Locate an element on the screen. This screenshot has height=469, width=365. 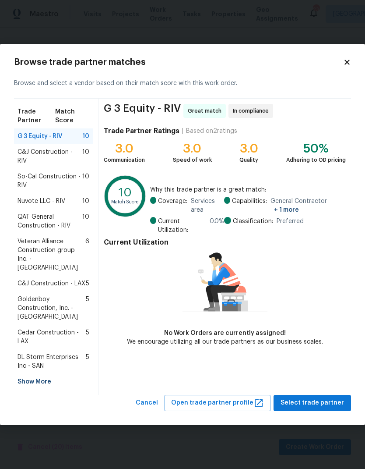
span: 6 is located at coordinates (87, 255).